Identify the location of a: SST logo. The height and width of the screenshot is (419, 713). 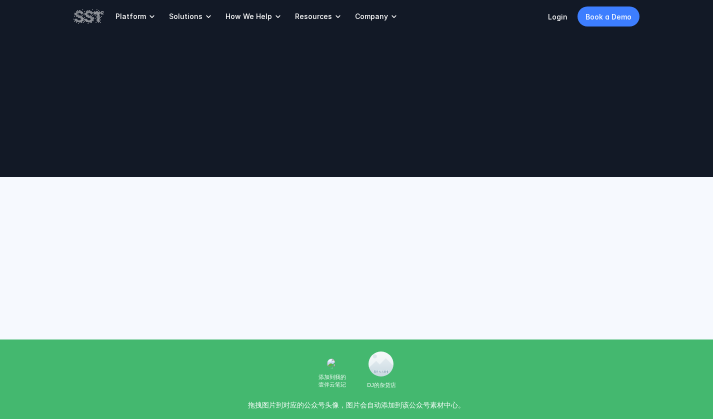
(89, 17).